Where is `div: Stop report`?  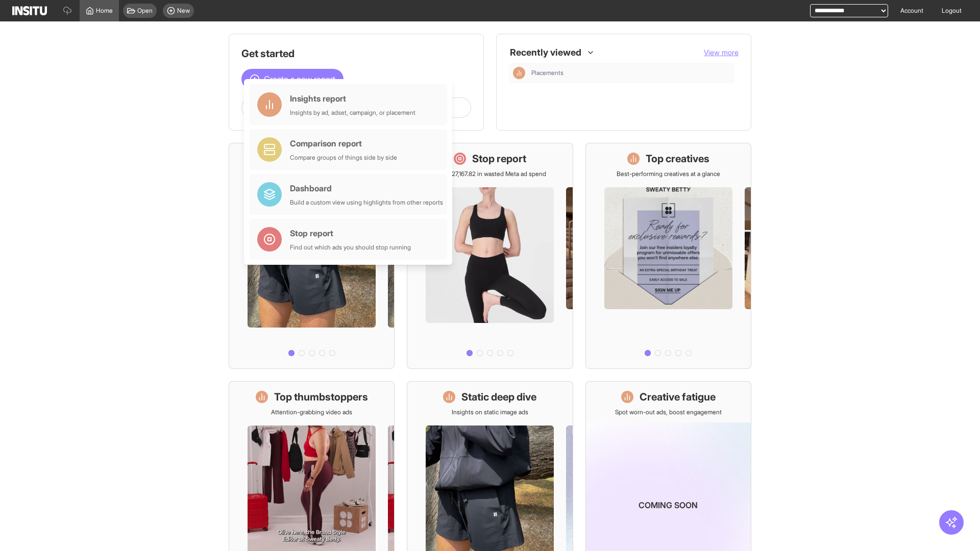 div: Stop report is located at coordinates (350, 233).